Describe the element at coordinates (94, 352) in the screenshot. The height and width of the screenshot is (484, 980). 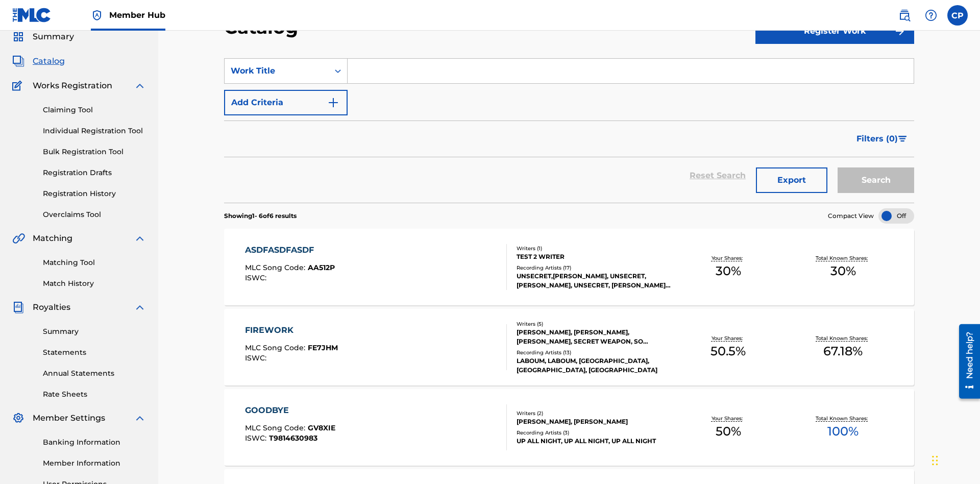
I see `a: Statements` at that location.